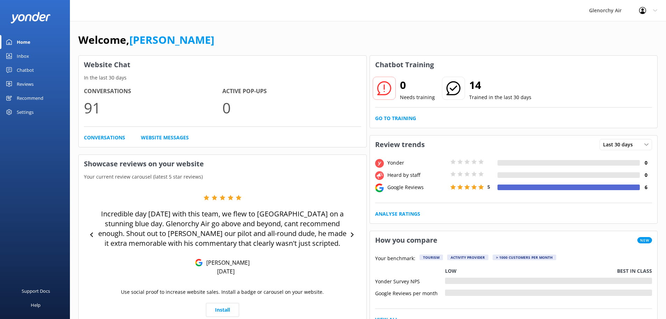 This screenshot has width=666, height=319. What do you see at coordinates (501, 85) in the screenshot?
I see `h2: 14` at bounding box center [501, 85].